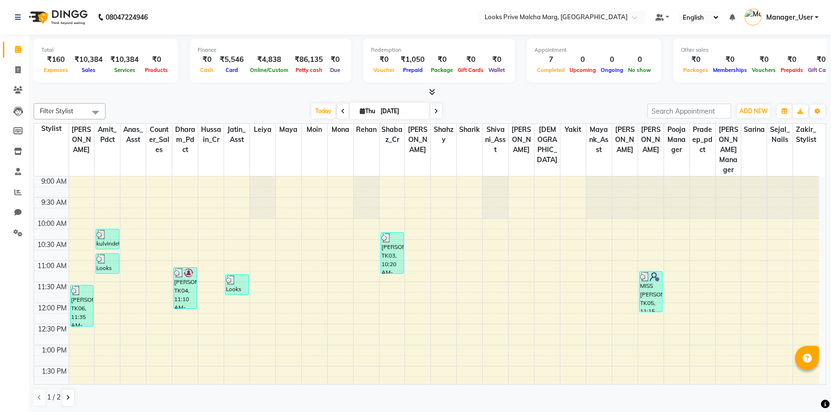 This screenshot has width=831, height=412. I want to click on img: Manager_User, so click(752, 17).